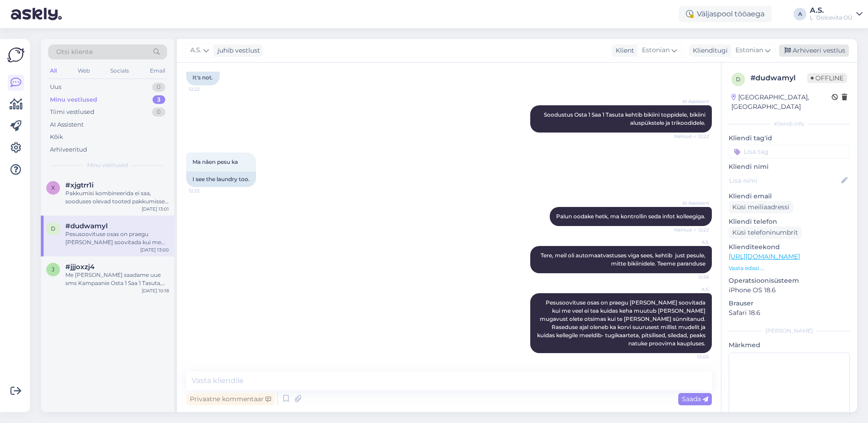 The height and width of the screenshot is (423, 868). I want to click on span: Ma nâen pesu ka, so click(215, 162).